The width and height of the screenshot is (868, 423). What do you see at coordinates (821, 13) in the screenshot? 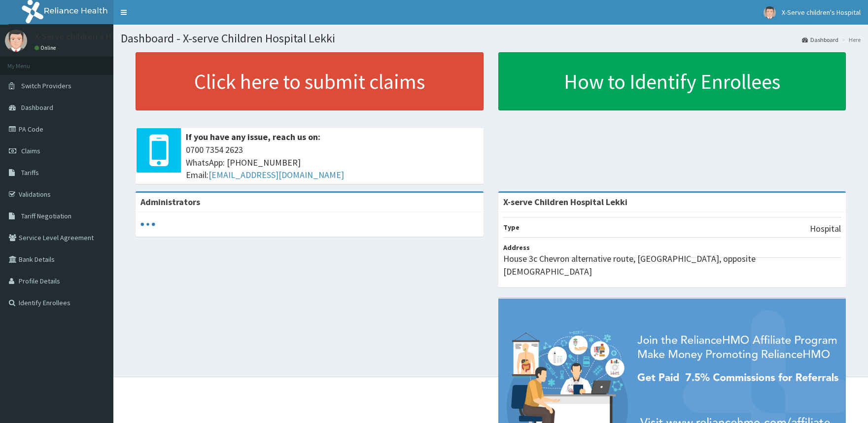
I see `span: X-Serve children's Hospital` at bounding box center [821, 13].